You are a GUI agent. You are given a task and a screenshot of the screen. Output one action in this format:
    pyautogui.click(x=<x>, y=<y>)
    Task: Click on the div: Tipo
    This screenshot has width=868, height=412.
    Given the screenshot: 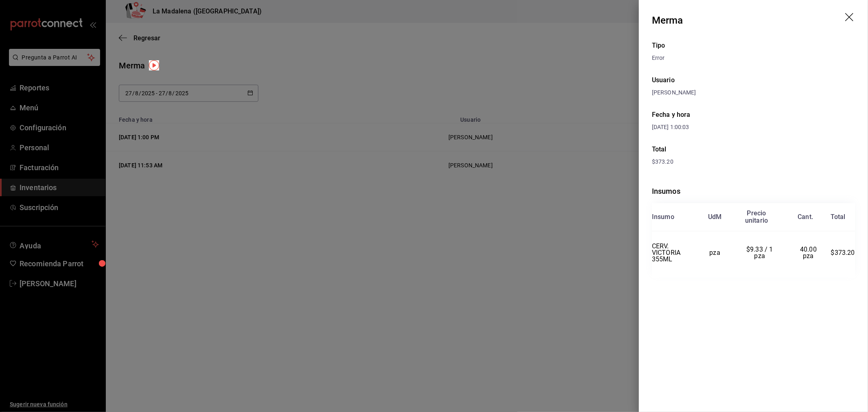 What is the action you would take?
    pyautogui.click(x=753, y=45)
    